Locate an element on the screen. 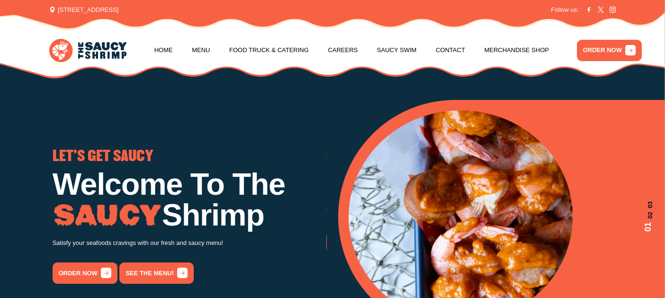 This screenshot has height=298, width=665. div: 1 / 3 is located at coordinates (189, 216).